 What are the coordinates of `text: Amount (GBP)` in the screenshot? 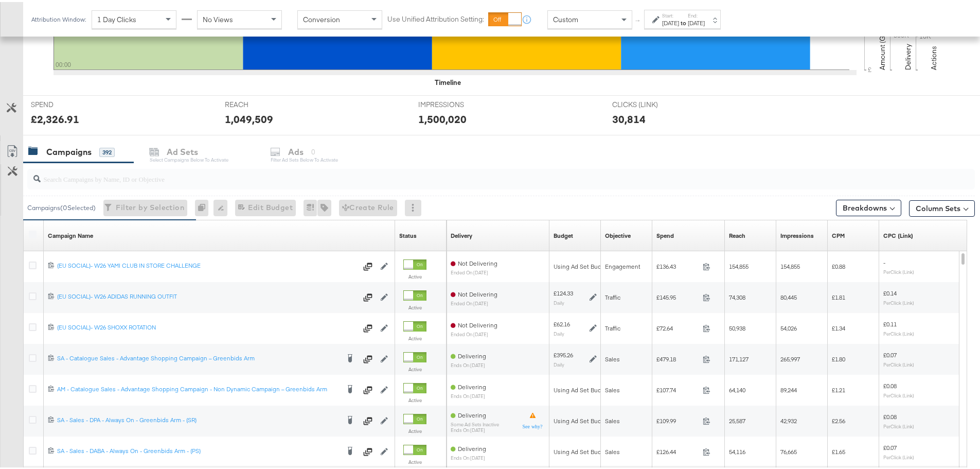 It's located at (882, 45).